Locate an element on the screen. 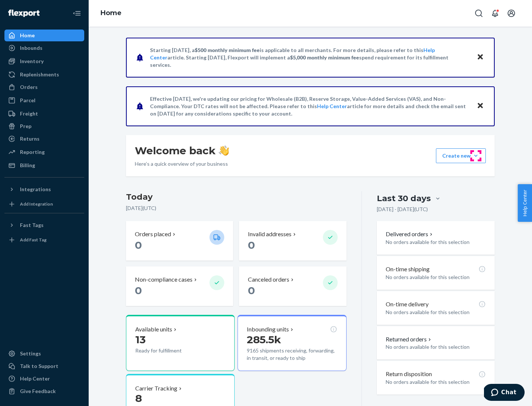 The image size is (532, 406). button: Orders placed 0 is located at coordinates (179, 241).